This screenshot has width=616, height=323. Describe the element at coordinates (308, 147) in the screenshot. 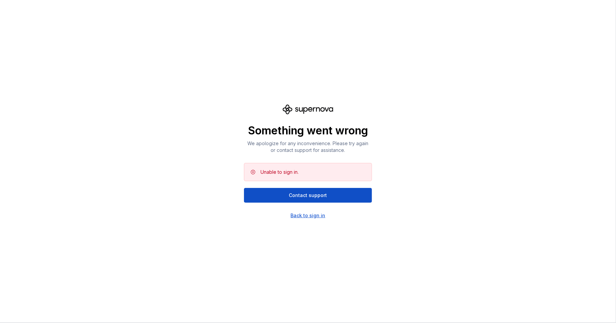

I see `p: We apologize for any inconvenience. Please try again or contact support for assistance.` at that location.